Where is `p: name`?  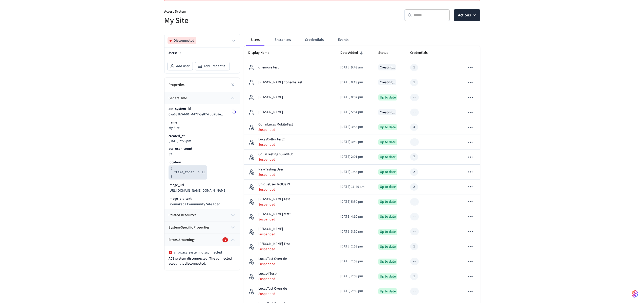
p: name is located at coordinates (173, 123).